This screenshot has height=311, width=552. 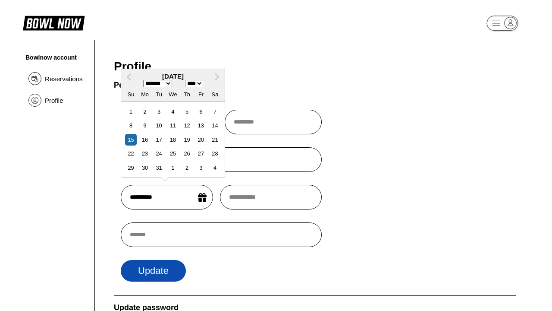 I want to click on div: Choose Tuesday, January 31st, 1995, so click(x=159, y=167).